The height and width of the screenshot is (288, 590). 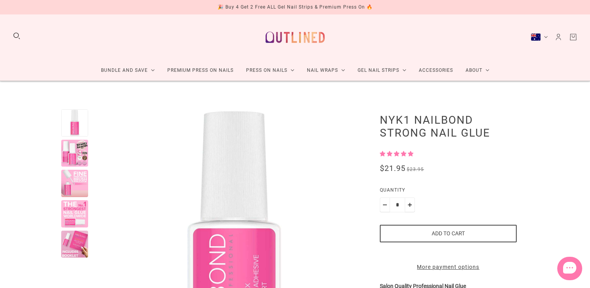 What do you see at coordinates (574, 37) in the screenshot?
I see `a: Cart` at bounding box center [574, 37].